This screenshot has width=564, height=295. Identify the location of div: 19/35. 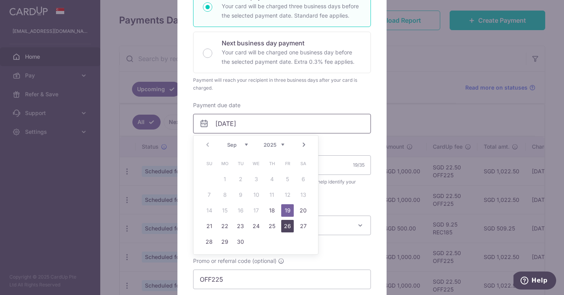
(359, 165).